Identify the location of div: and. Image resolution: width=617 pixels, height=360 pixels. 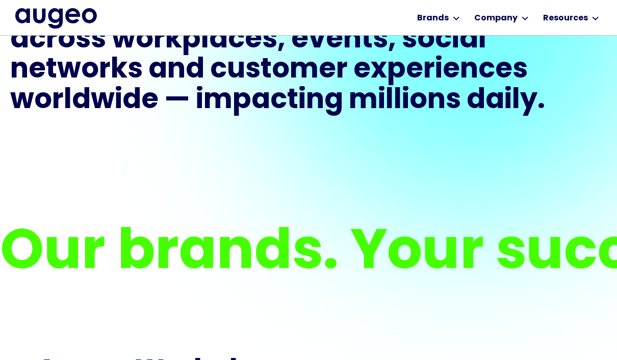
(176, 70).